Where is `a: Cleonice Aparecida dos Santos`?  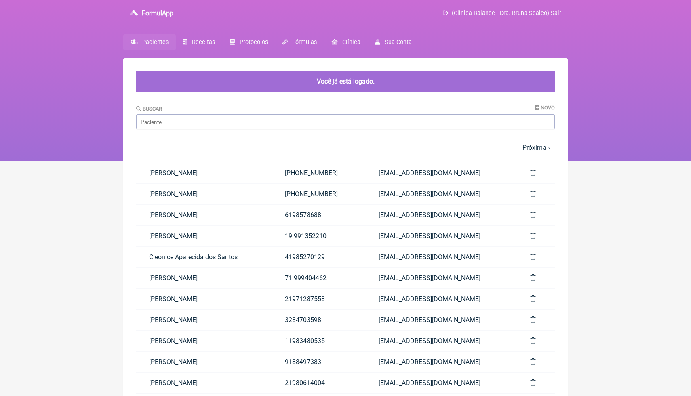
a: Cleonice Aparecida dos Santos is located at coordinates (204, 257).